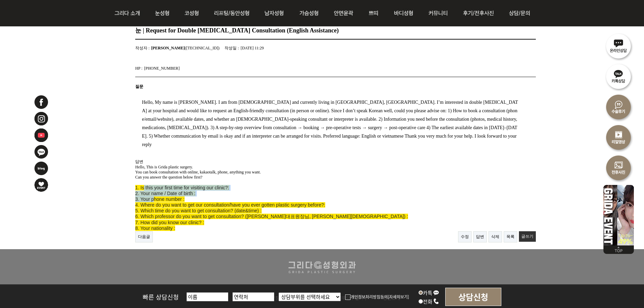  What do you see at coordinates (41, 102) in the screenshot?
I see `img: 페이스북` at bounding box center [41, 102].